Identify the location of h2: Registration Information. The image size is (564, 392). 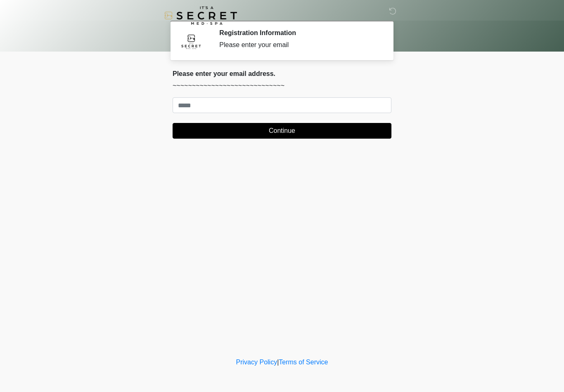
(299, 33).